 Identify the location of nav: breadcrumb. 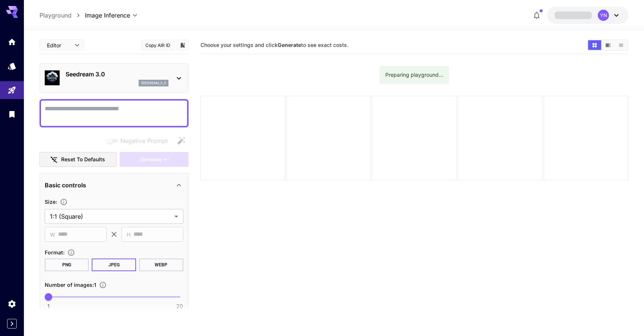
(63, 15).